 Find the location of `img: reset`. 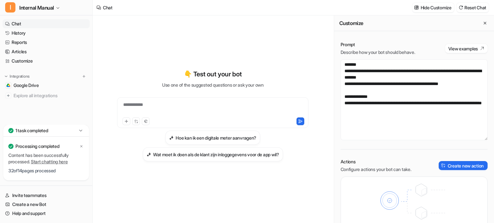

img: reset is located at coordinates (461, 7).